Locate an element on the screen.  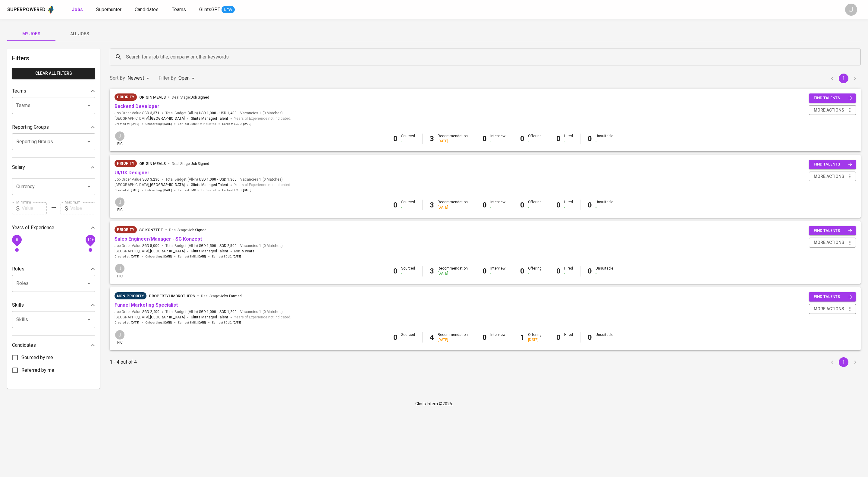
p: Newest is located at coordinates (136, 78).